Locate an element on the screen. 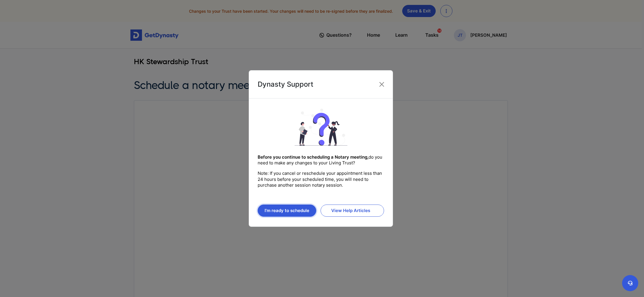  button: I’m ready to schedule is located at coordinates (287, 211).